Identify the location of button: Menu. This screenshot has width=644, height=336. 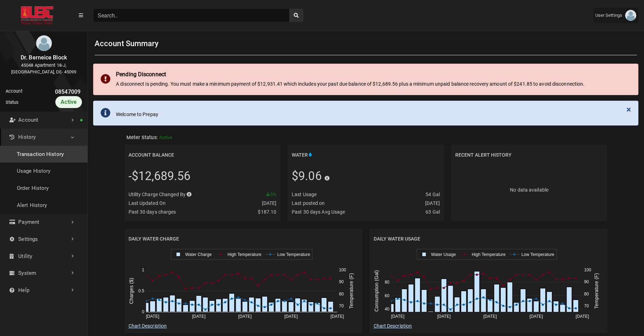
(81, 15).